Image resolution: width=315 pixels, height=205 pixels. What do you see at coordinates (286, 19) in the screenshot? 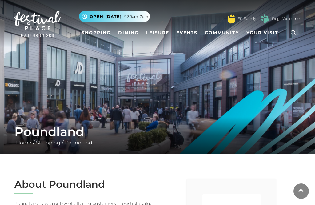
I see `a: Dogs Welcome!` at bounding box center [286, 19].